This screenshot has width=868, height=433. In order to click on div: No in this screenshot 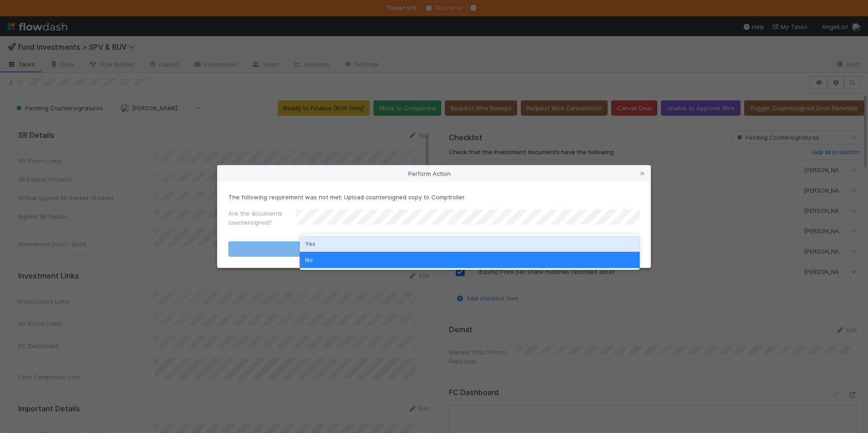, I will do `click(470, 260)`.